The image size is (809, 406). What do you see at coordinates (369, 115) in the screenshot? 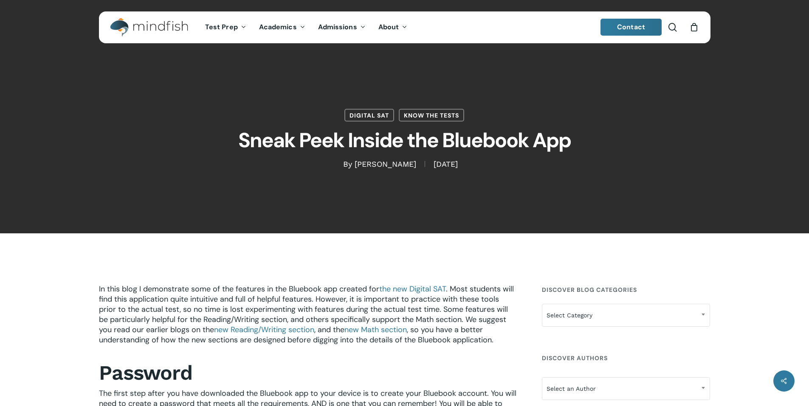
I see `a: Digital SAT` at bounding box center [369, 115].